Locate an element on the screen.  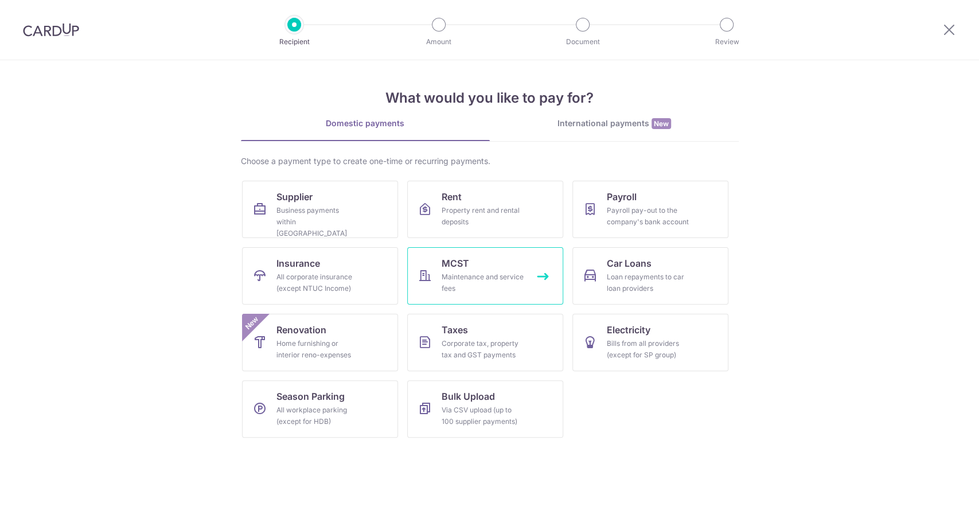
div: Domestic payments is located at coordinates (365, 123).